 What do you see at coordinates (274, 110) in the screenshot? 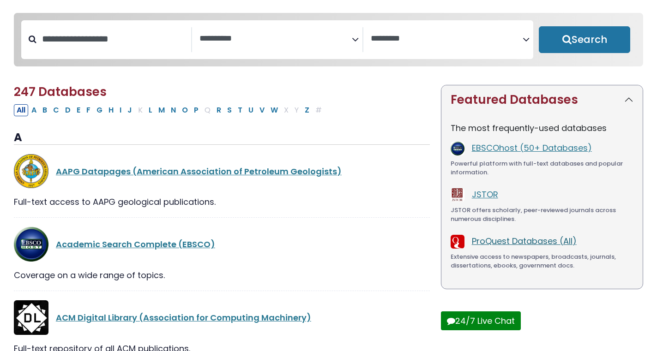
I see `button: Filter Results W` at bounding box center [274, 110].